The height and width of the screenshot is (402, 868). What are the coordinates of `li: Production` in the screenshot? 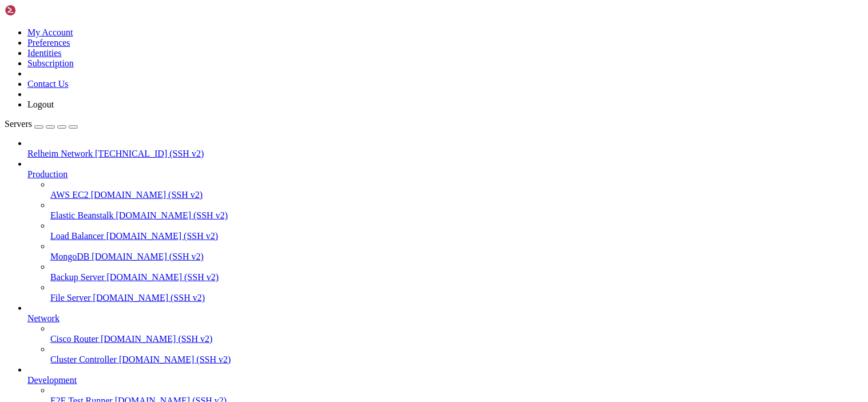 It's located at (445, 231).